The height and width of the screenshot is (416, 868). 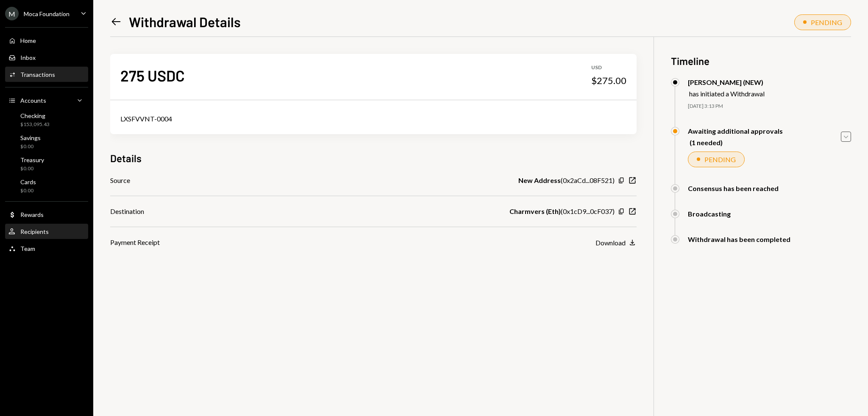 I want to click on a: Inbox, so click(x=47, y=57).